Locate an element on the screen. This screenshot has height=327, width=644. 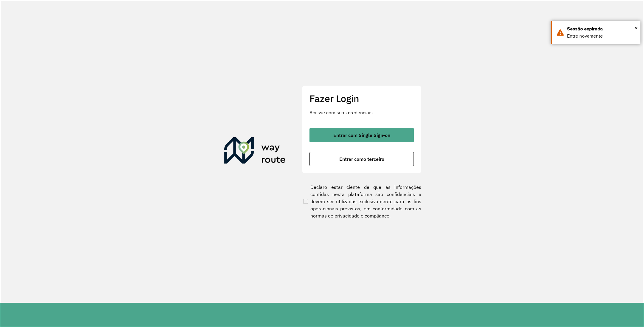
div: Sessão expirada is located at coordinates (601, 29).